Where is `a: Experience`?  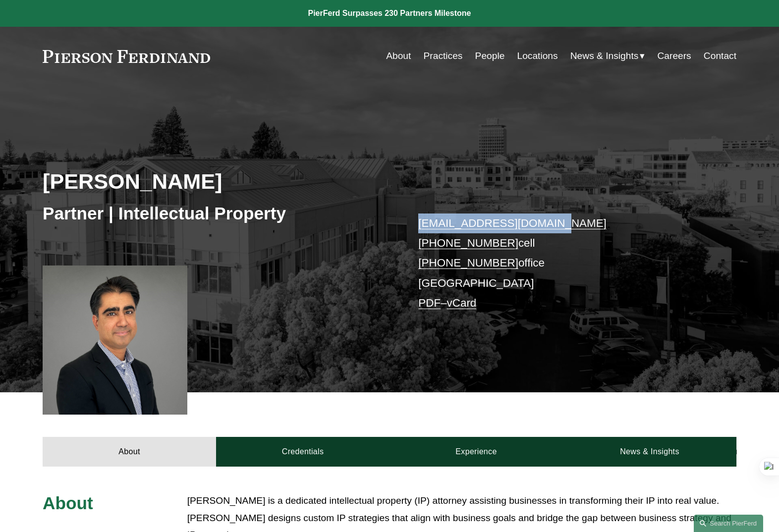
a: Experience is located at coordinates (477, 452).